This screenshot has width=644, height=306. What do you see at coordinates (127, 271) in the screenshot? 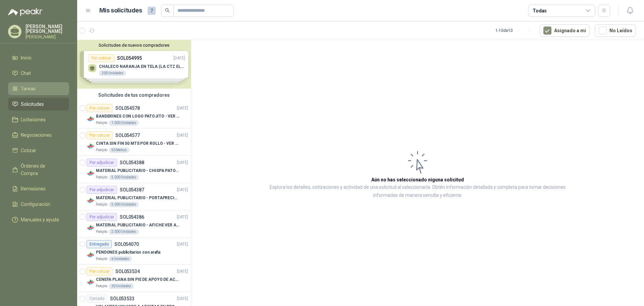
I see `p: SOL053534` at bounding box center [127, 271].